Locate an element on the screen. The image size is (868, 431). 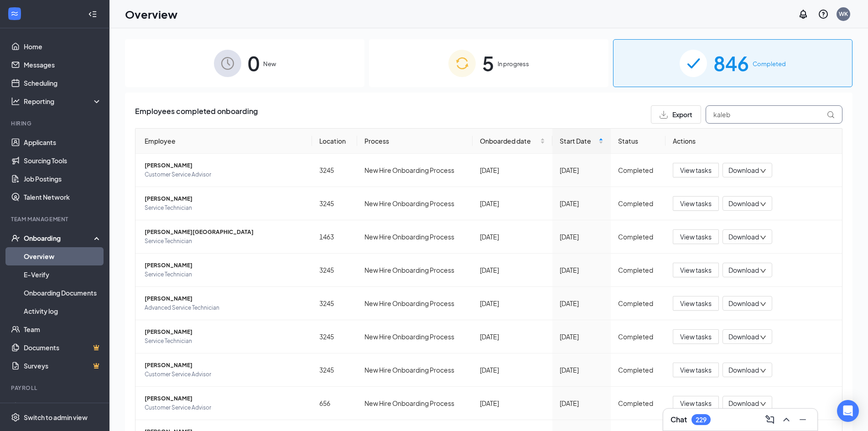
input: Search by Name, Job Posting, or Process is located at coordinates (774, 114).